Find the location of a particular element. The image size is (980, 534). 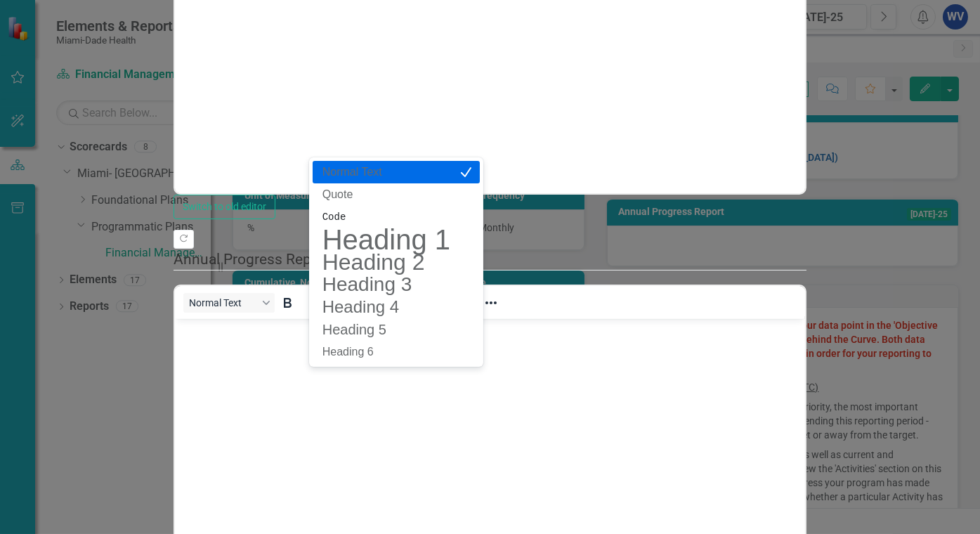

h3: Heading 3 is located at coordinates (386, 285).